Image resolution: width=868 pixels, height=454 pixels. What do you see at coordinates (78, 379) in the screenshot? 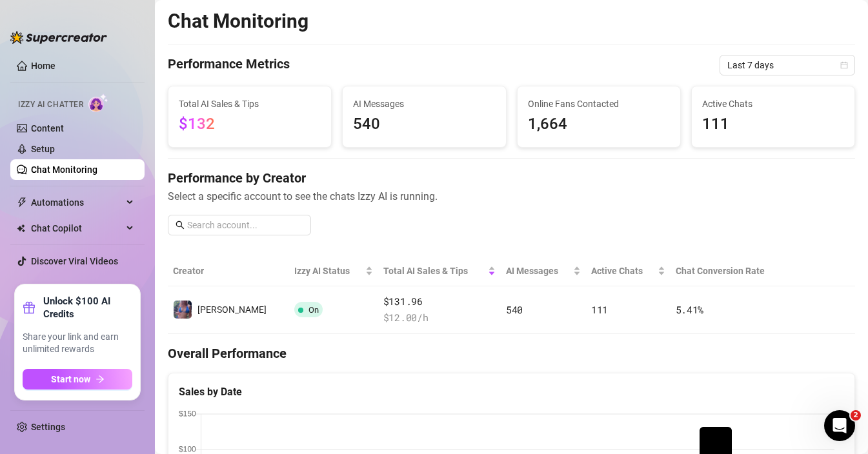
I see `button: Start nowarrow-right` at bounding box center [78, 379].